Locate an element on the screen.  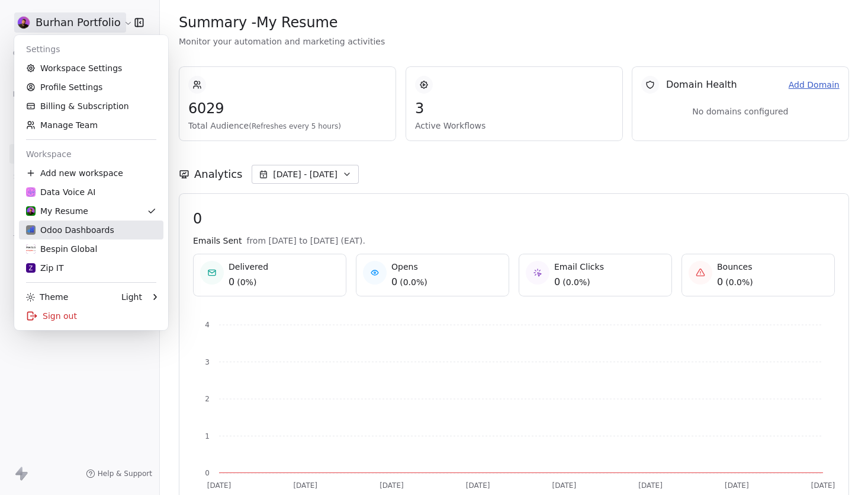
a: Billing & Subscription is located at coordinates (91, 106).